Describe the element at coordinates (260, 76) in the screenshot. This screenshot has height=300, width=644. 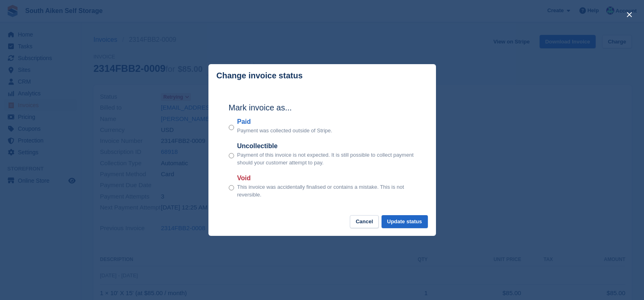
I see `p: Change invoice status` at that location.